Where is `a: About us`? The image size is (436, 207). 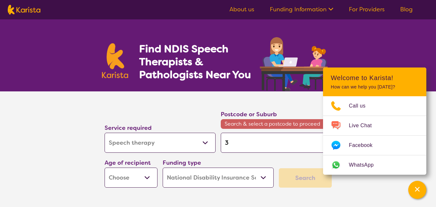 a: About us is located at coordinates (242, 9).